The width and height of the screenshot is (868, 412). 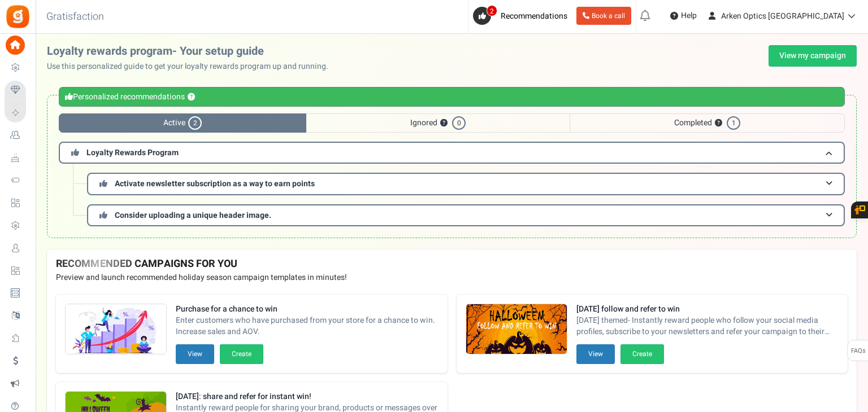 What do you see at coordinates (683, 16) in the screenshot?
I see `a: Help` at bounding box center [683, 16].